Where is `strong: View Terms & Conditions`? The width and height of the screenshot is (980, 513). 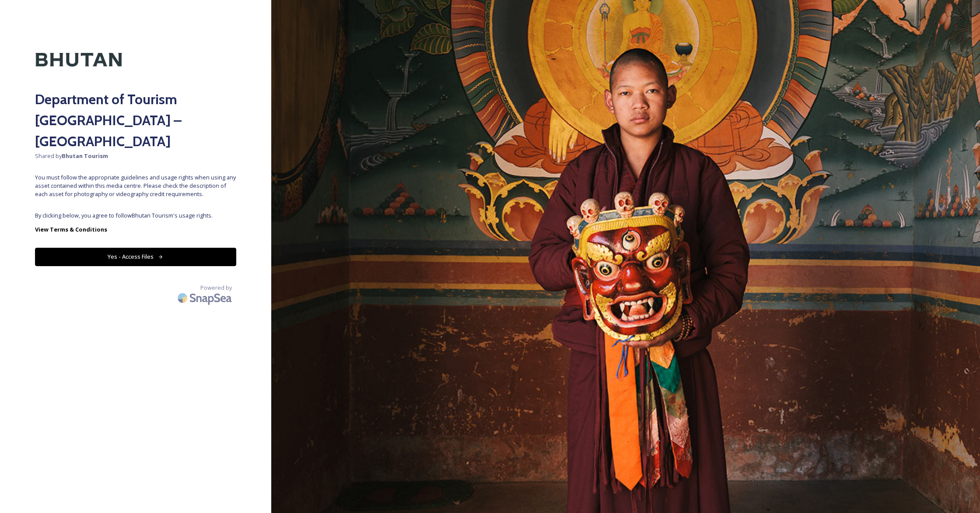 strong: View Terms & Conditions is located at coordinates (71, 230).